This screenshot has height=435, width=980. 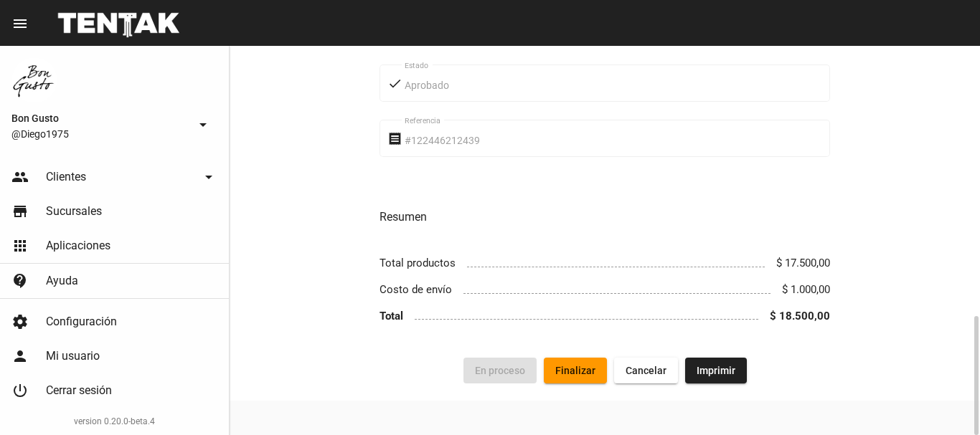 I want to click on button: Finalizar, so click(x=576, y=371).